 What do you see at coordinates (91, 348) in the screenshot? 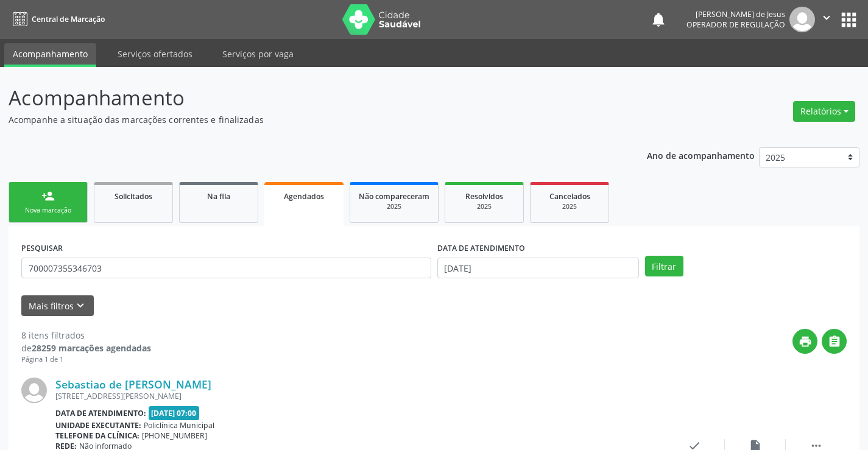
I see `strong: 28259 marcações agendadas` at bounding box center [91, 348].